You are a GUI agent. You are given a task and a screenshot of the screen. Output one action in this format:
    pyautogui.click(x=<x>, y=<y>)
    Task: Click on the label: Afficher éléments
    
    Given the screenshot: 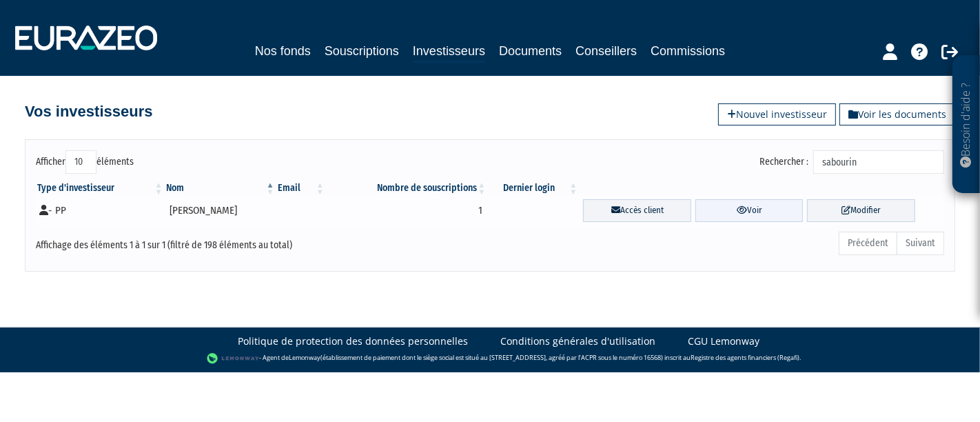 What is the action you would take?
    pyautogui.click(x=84, y=162)
    